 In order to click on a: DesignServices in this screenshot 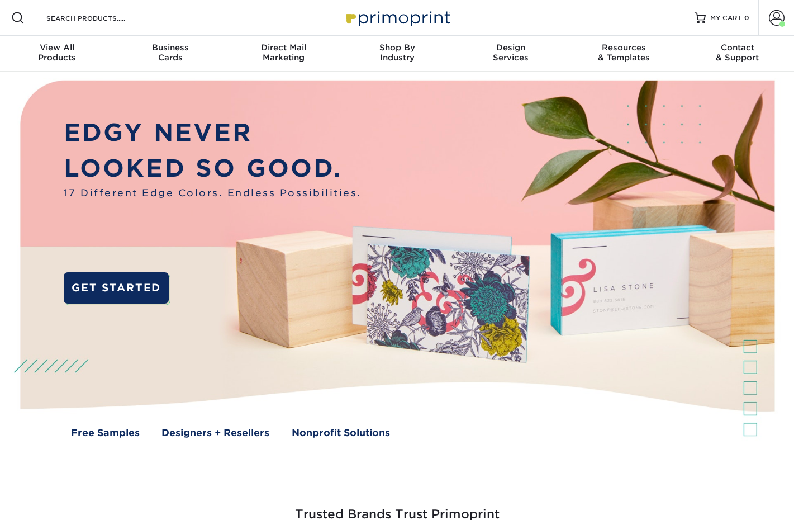, I will do `click(510, 54)`.